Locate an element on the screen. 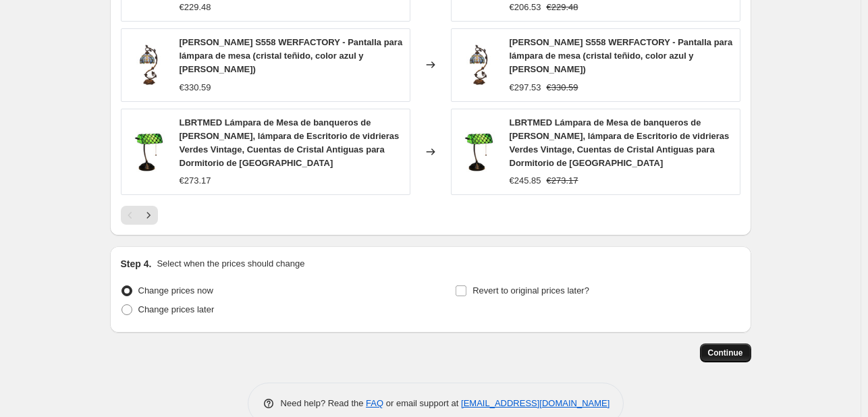  div: €229.48 is located at coordinates (195, 8).